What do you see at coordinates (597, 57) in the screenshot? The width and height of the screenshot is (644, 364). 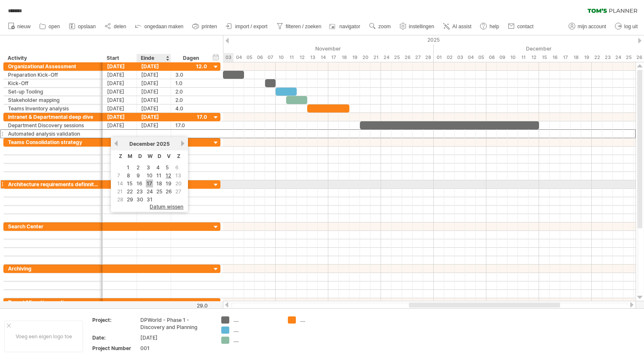 I see `div: maandag, 22 December 2025` at bounding box center [597, 57].